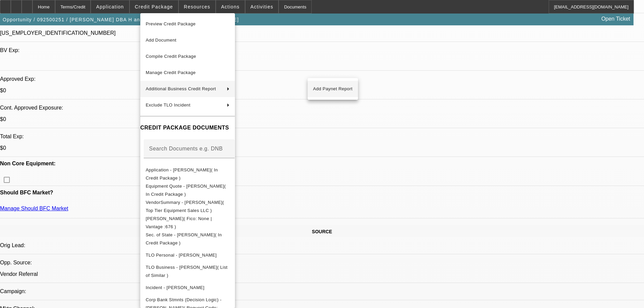 The image size is (644, 308). What do you see at coordinates (188, 128) in the screenshot?
I see `h4: CREDIT PACKAGE DOCUMENTS` at bounding box center [188, 128].